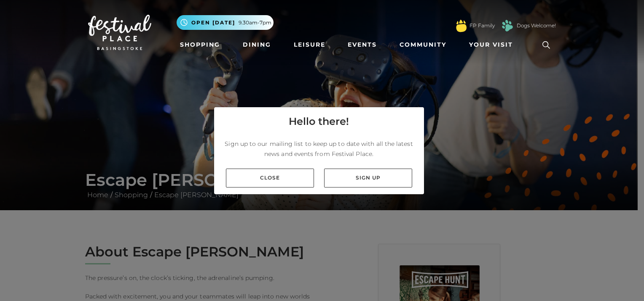 The image size is (644, 301). I want to click on span: 9.30am-7pm, so click(255, 23).